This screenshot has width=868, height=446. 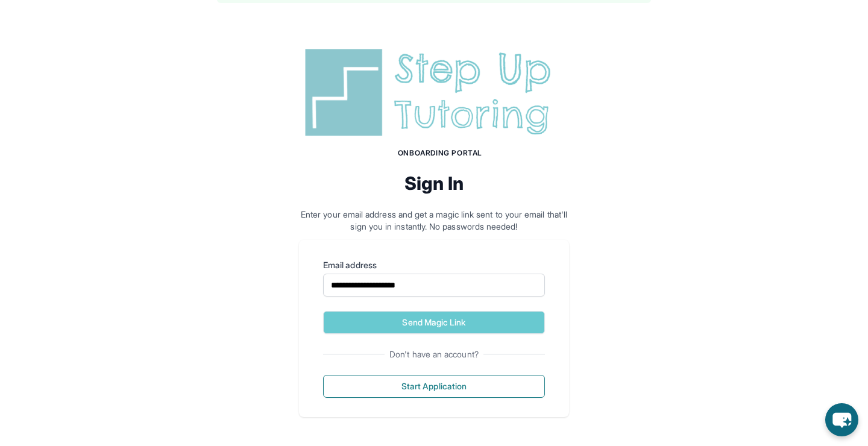 What do you see at coordinates (434, 386) in the screenshot?
I see `button: Start Application` at bounding box center [434, 386].